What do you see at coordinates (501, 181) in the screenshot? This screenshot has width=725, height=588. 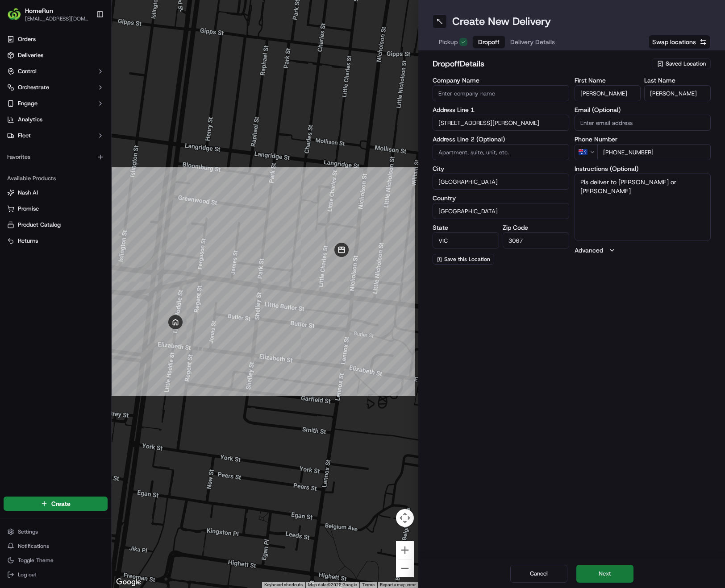 I see `input: Enter city` at bounding box center [501, 181].